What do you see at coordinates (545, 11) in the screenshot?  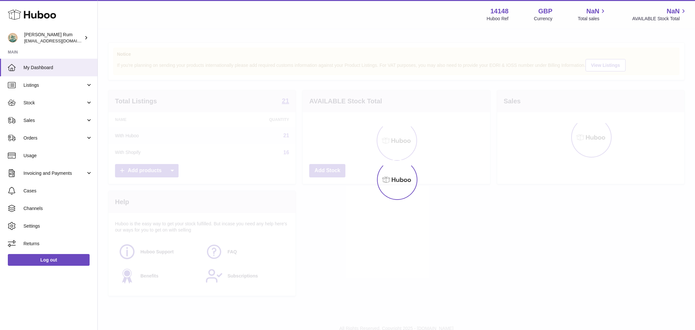 I see `strong: GBP` at bounding box center [545, 11].